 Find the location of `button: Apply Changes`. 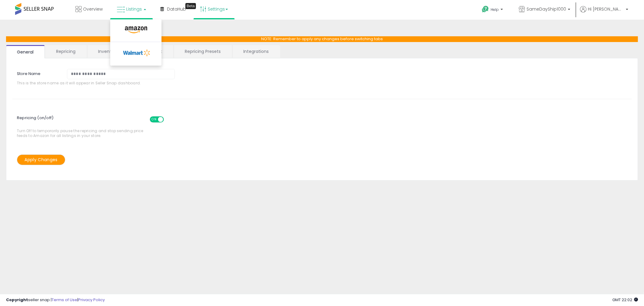

button: Apply Changes is located at coordinates (41, 160).